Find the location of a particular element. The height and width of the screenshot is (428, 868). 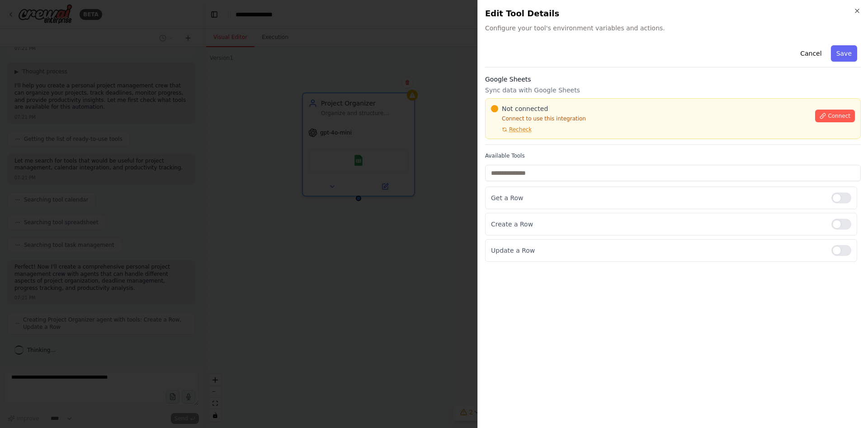

span: Configure your tool's environment variables and actions. is located at coordinates (673, 28).